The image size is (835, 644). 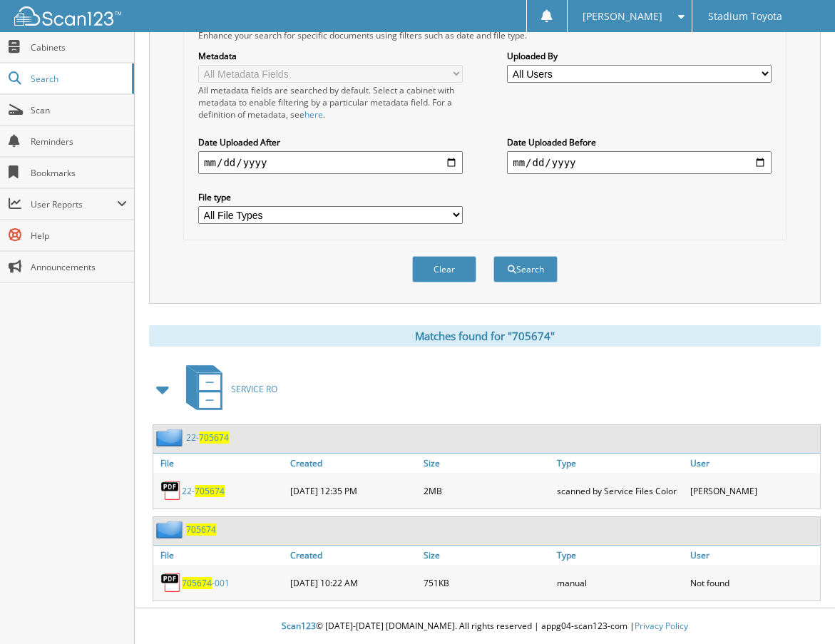 I want to click on div: Matches found for "705674", so click(x=485, y=336).